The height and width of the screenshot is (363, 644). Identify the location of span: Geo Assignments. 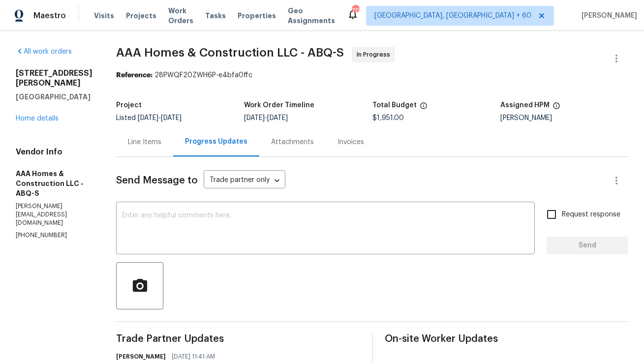
(311, 16).